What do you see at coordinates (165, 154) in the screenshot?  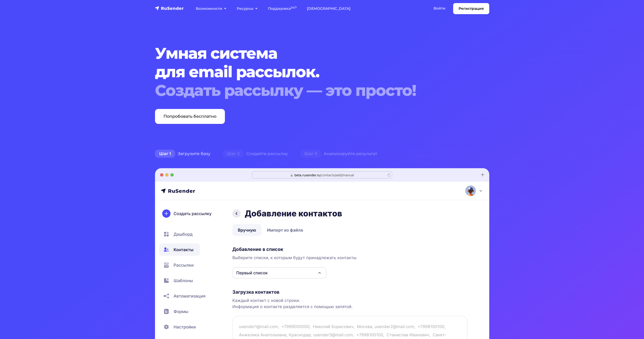 I see `span: Шаг 1` at bounding box center [165, 154].